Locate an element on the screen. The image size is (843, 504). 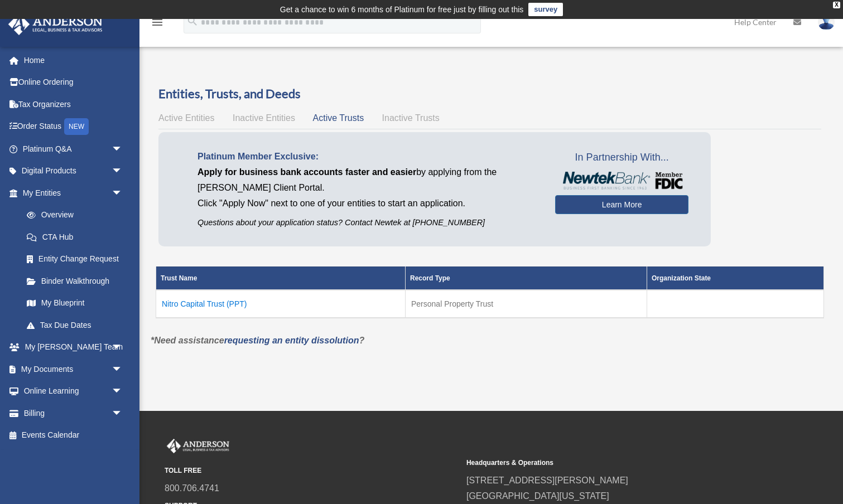
a: Platinum Q&Aarrow_drop_down is located at coordinates (73, 149).